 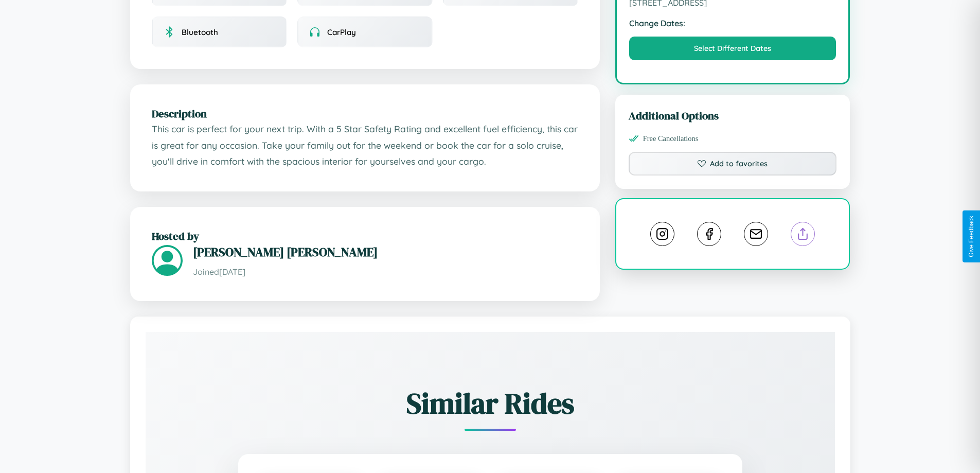 I want to click on strong: Change Dates:, so click(x=733, y=24).